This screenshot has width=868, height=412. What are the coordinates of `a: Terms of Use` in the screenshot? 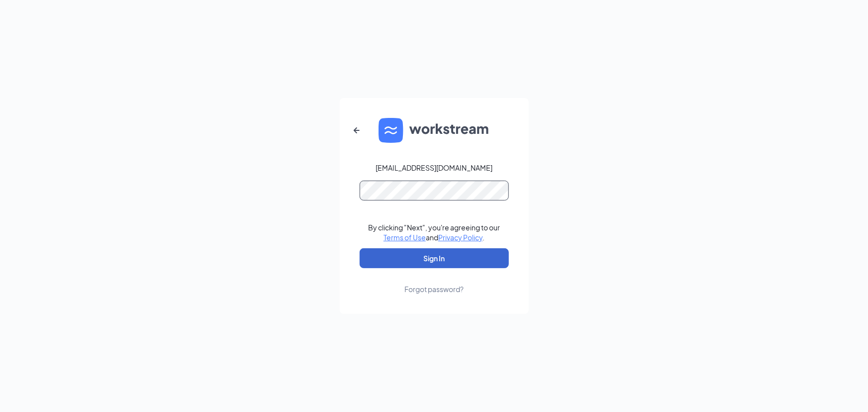 It's located at (404, 238).